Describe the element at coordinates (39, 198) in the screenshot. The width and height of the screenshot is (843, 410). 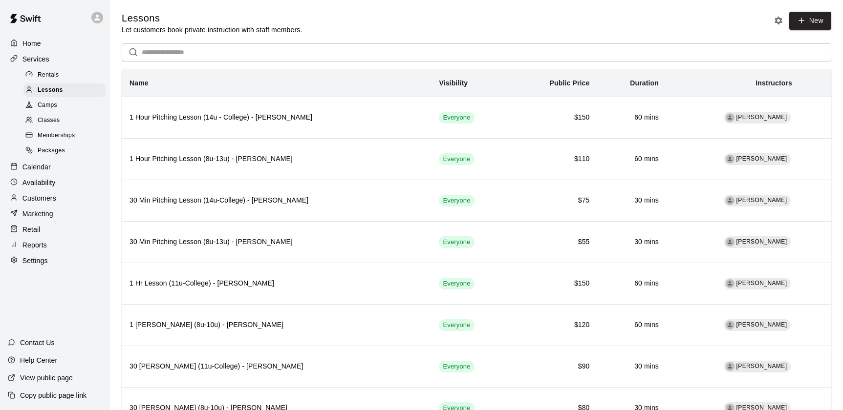
I see `p: Customers` at that location.